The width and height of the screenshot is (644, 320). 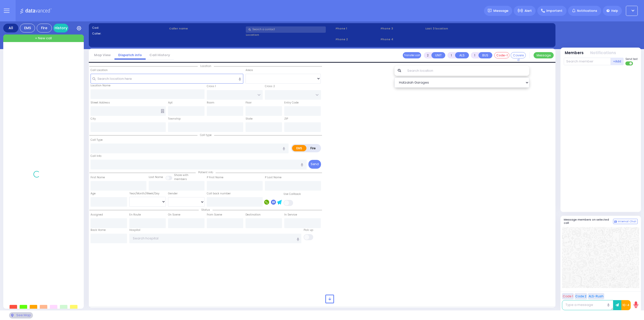 What do you see at coordinates (290, 35) in the screenshot?
I see `label: Location` at bounding box center [290, 35].